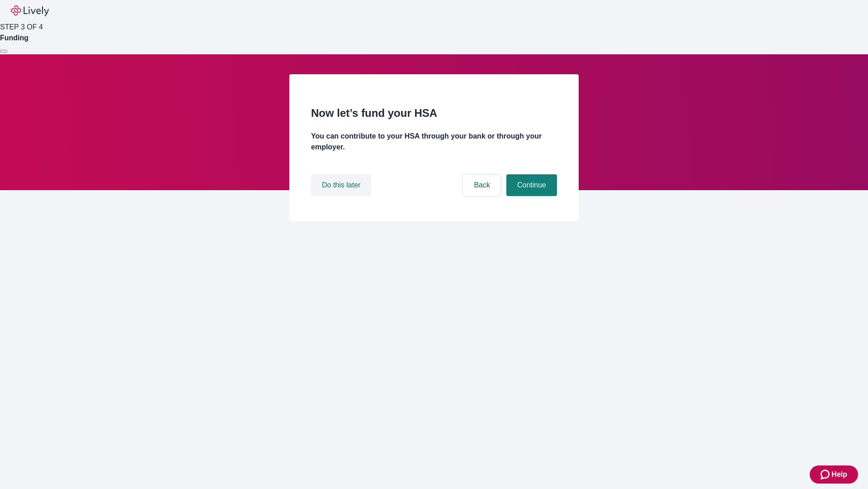  Describe the element at coordinates (826, 474) in the screenshot. I see `svg: Zendesk support icon` at that location.